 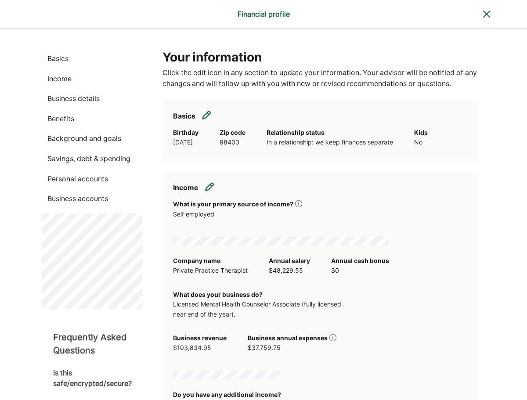 What do you see at coordinates (290, 261) in the screenshot?
I see `div: Annual salary` at bounding box center [290, 261].